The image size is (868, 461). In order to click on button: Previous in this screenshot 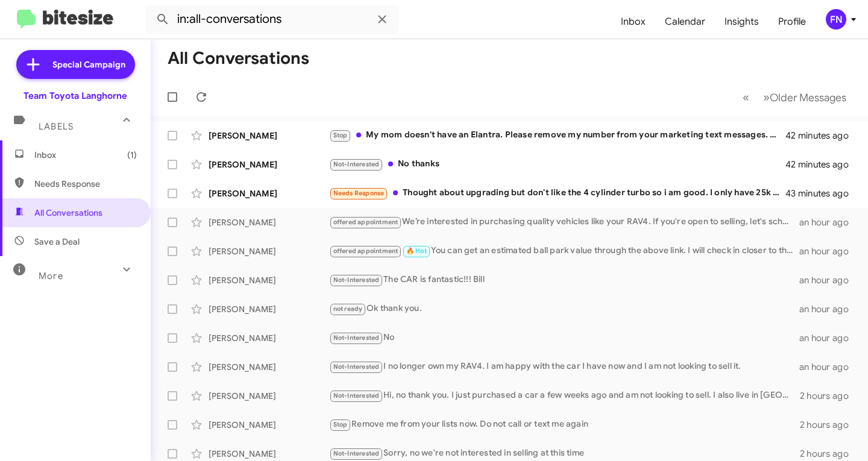, I will do `click(746, 97)`.